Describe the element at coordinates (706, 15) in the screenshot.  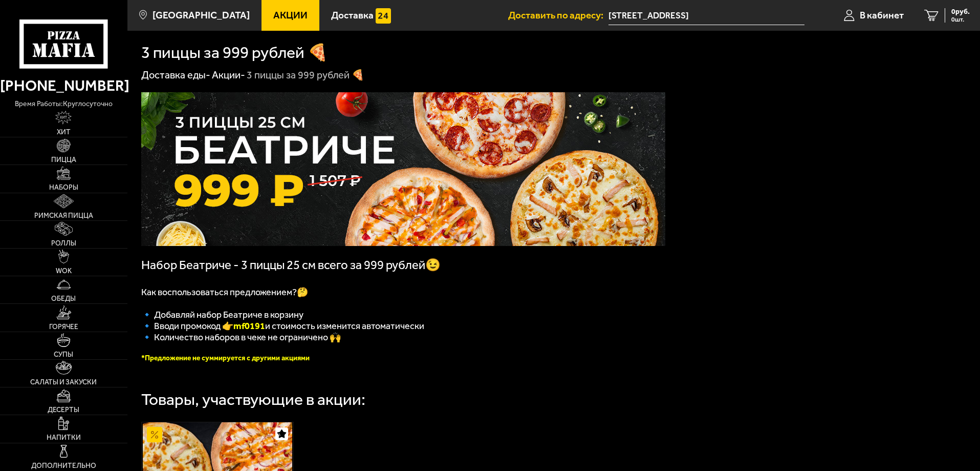
I see `input: Ваш адрес доставки` at that location.